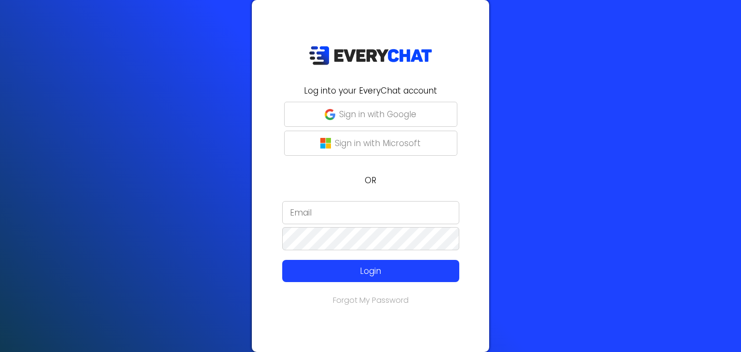 This screenshot has height=352, width=741. Describe the element at coordinates (371, 300) in the screenshot. I see `a: Forgot My Password` at that location.